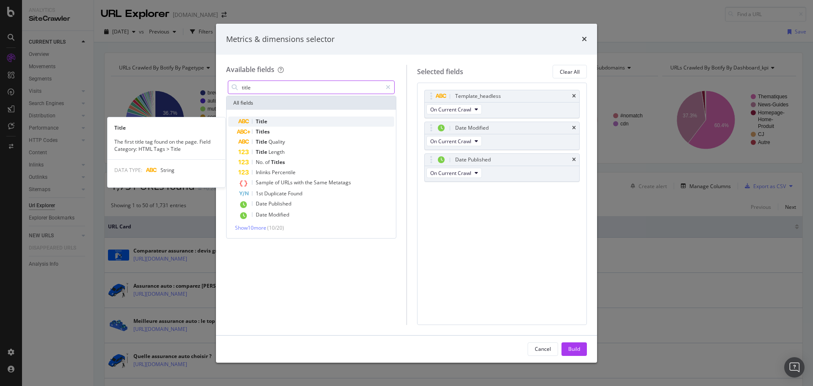 Image resolution: width=813 pixels, height=386 pixels. I want to click on div: The first title tag found on the page. Field Category: HTML Tags > Title, so click(166, 145).